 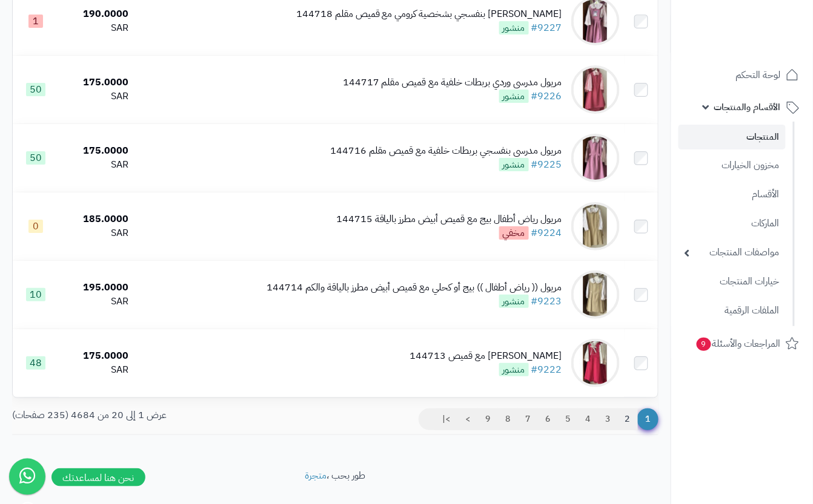 I want to click on a: 3, so click(x=607, y=420).